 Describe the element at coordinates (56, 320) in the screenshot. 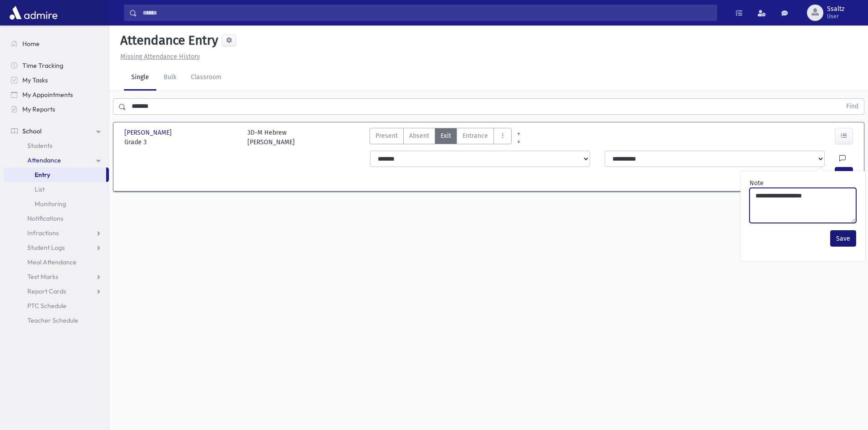

I see `a: Teacher Schedule` at that location.